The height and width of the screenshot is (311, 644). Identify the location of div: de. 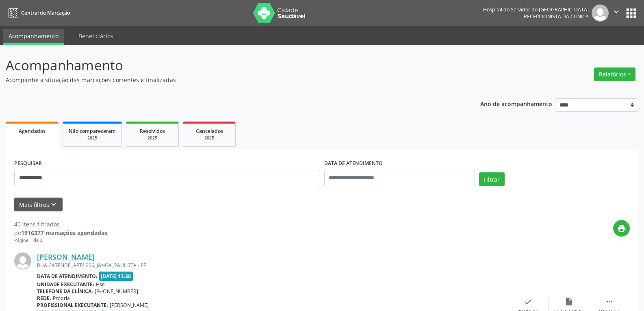
(60, 233).